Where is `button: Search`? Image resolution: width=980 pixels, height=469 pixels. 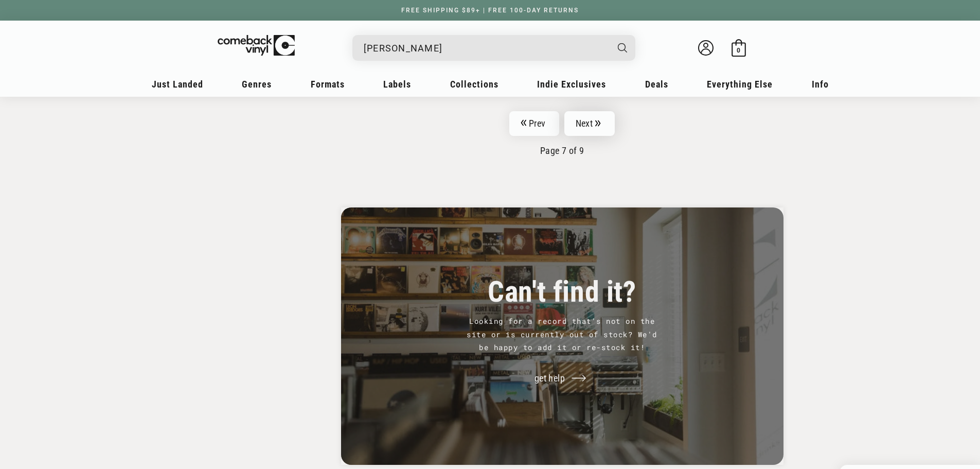
button: Search is located at coordinates (622, 48).